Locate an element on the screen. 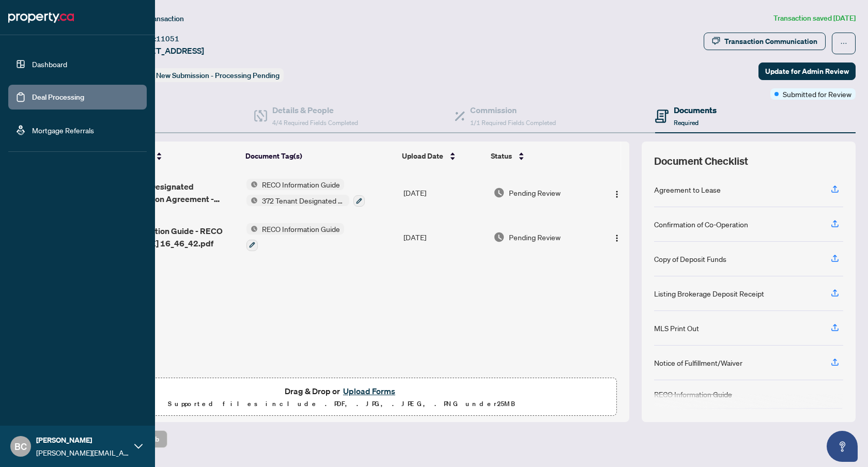  span: BC is located at coordinates (21, 446).